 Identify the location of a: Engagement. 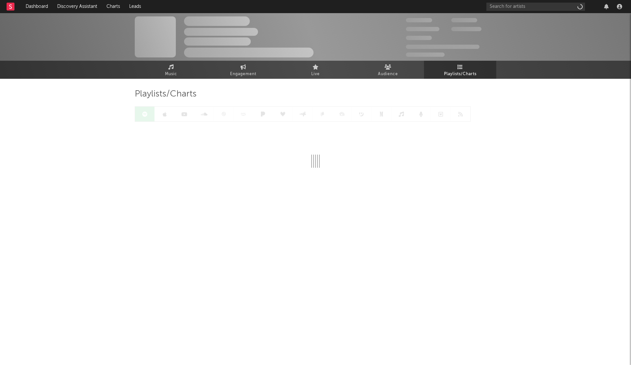
(243, 70).